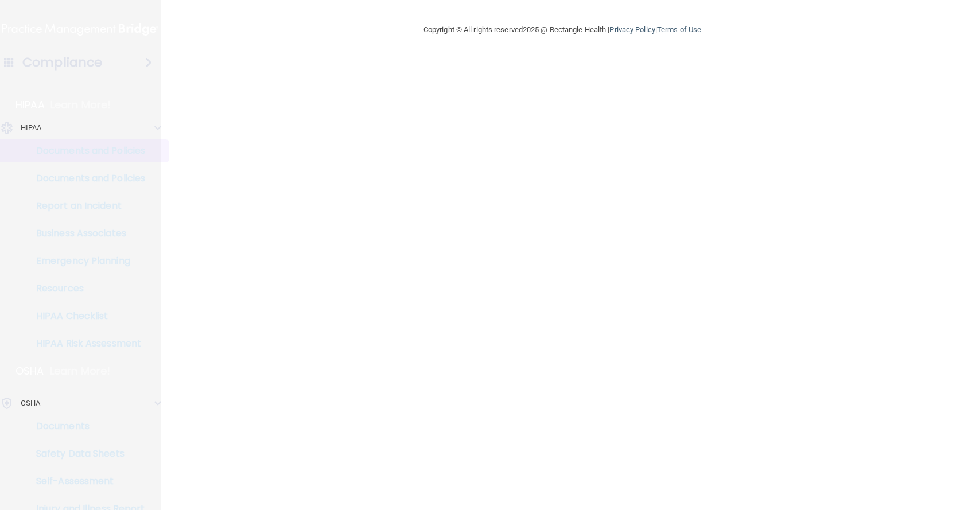 The height and width of the screenshot is (510, 964). I want to click on p: Report an Incident, so click(86, 206).